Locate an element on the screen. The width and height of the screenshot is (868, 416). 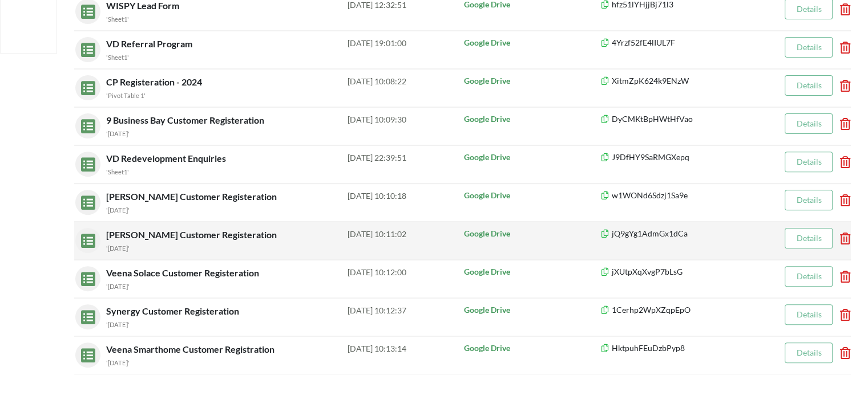
p: 4Yrzf52fE4lIUL7F is located at coordinates (684, 43).